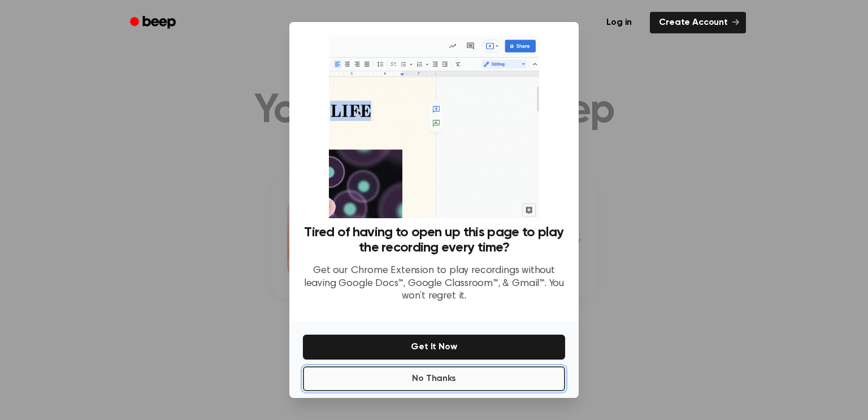 The width and height of the screenshot is (868, 420). I want to click on h3: Tired of having to open up this page to play the recording every time?, so click(434, 241).